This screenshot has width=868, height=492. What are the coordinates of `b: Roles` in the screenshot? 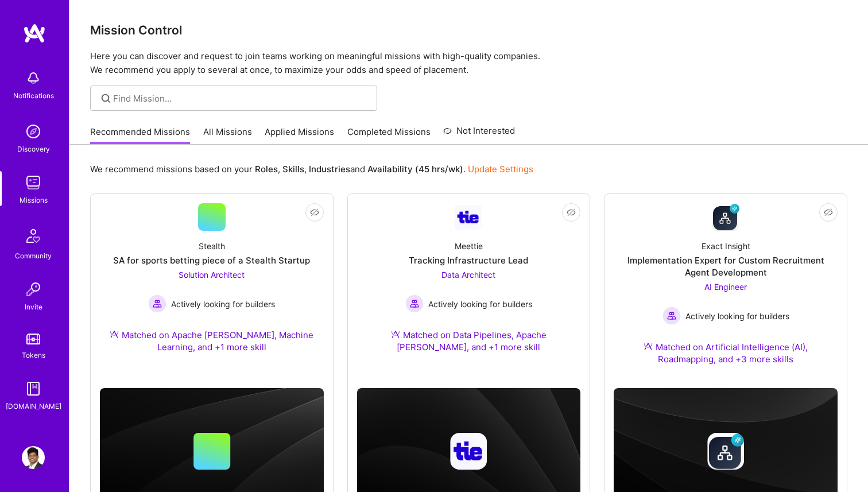 It's located at (266, 169).